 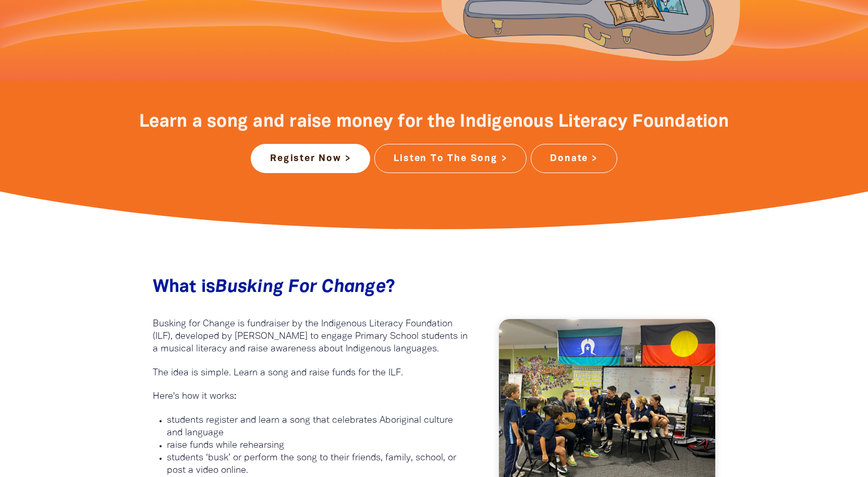 I want to click on p: Here's how it works:, so click(x=310, y=396).